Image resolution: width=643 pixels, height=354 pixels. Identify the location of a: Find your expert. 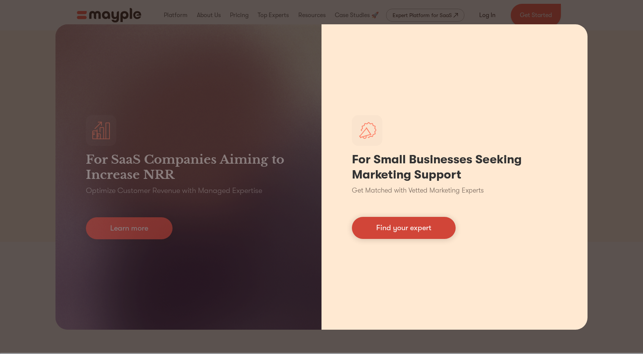
(404, 228).